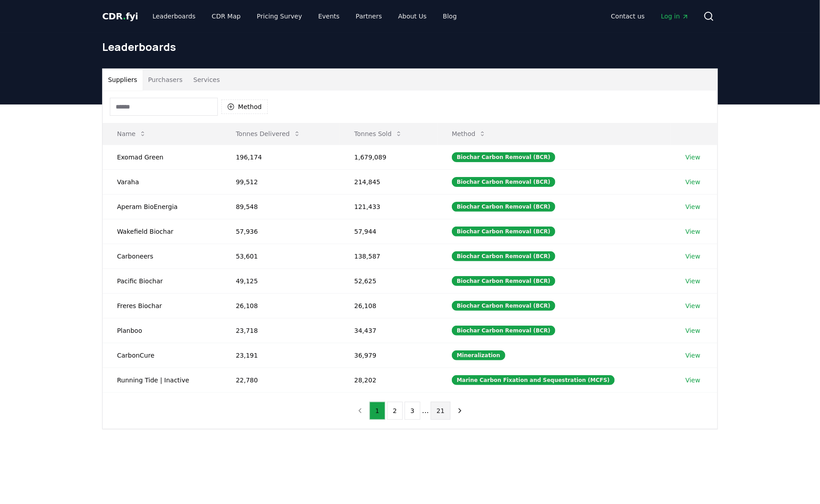  What do you see at coordinates (450, 16) in the screenshot?
I see `a: Blog` at bounding box center [450, 16].